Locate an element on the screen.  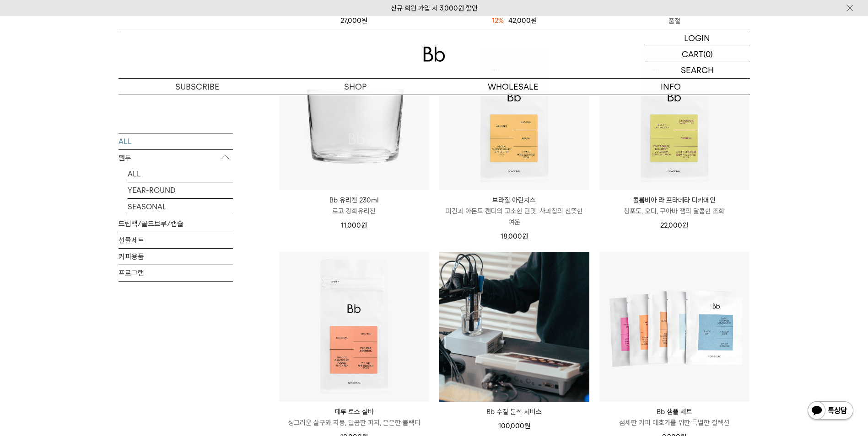
a: 페루 로스 실바 싱그러운 살구와 자몽, 달콤한 퍼지, 은은한 블랙티 is located at coordinates (354, 418).